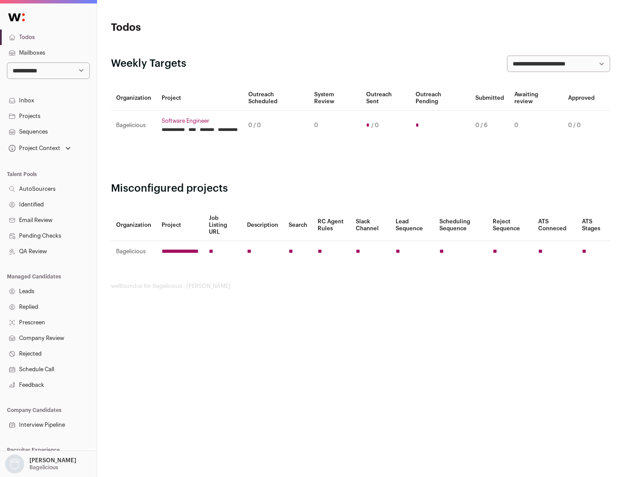 The height and width of the screenshot is (477, 624). Describe the element at coordinates (461, 225) in the screenshot. I see `th: Scheduling Sequence` at that location.